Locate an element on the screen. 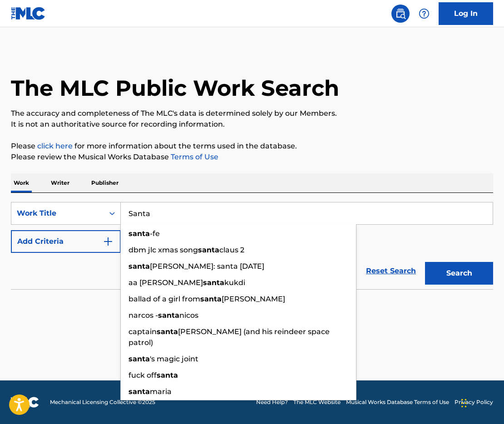  div: Work Title is located at coordinates (58, 213).